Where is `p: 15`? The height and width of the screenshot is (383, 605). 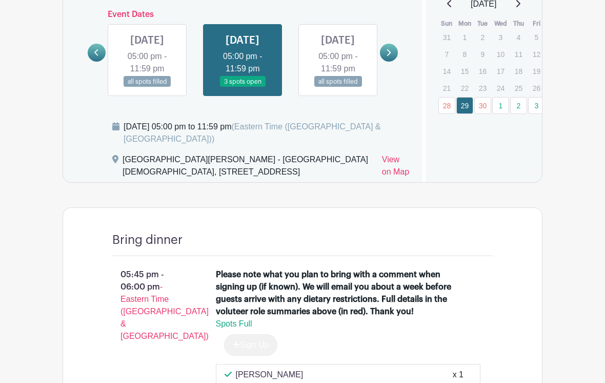
p: 15 is located at coordinates (465, 71).